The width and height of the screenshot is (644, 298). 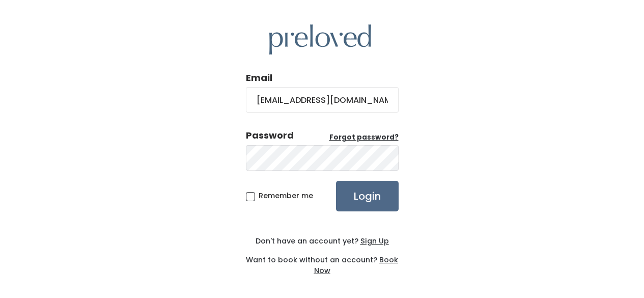 I want to click on input: Login, so click(x=367, y=196).